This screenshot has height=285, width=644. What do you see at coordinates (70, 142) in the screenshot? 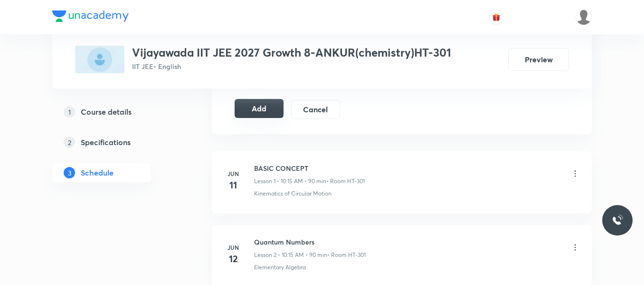
I see `p: 2` at bounding box center [70, 142].